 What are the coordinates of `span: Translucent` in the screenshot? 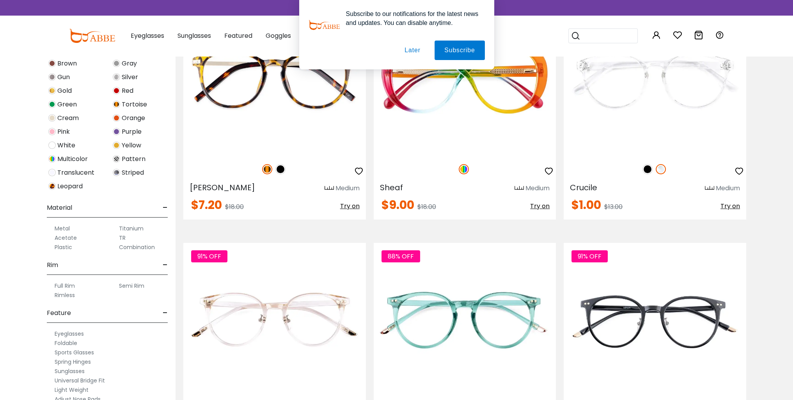 It's located at (76, 173).